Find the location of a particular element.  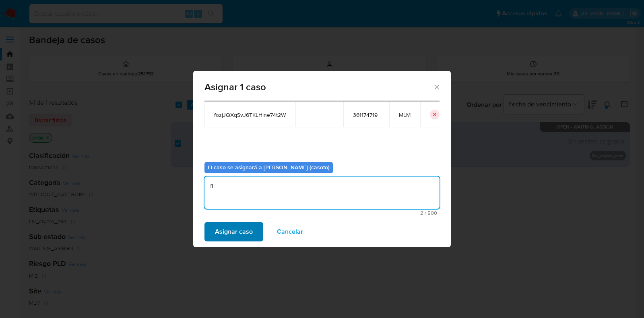

span: fozjJQXqSvJ6TKLHine74t2W is located at coordinates (250, 115).